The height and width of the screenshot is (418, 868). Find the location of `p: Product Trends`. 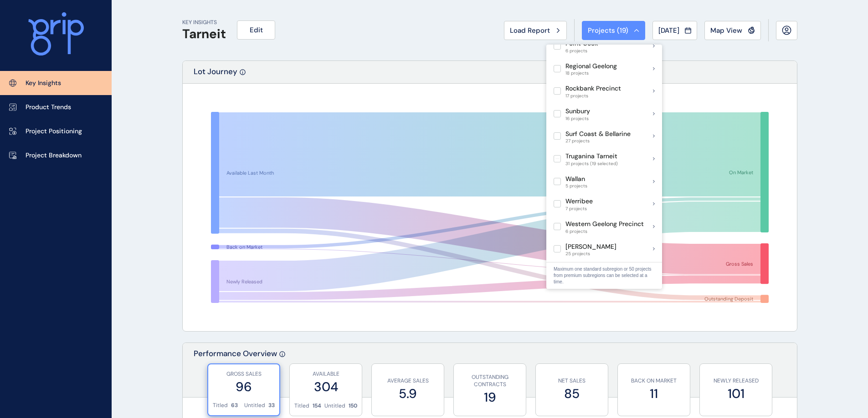

p: Product Trends is located at coordinates (48, 108).